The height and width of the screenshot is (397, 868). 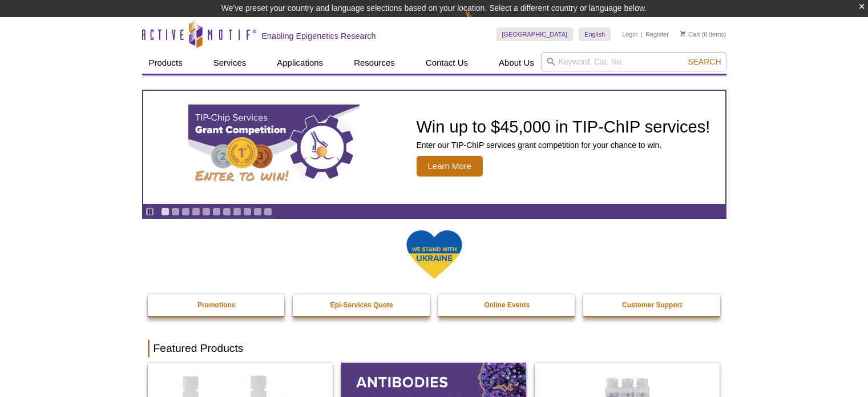 I want to click on a: Go to slide 4, so click(x=196, y=212).